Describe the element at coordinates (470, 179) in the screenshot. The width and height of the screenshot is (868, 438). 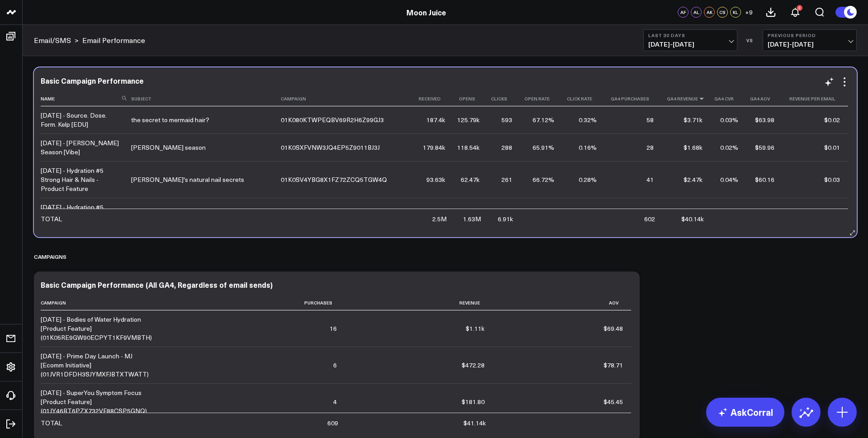
I see `div: 62.47k` at that location.